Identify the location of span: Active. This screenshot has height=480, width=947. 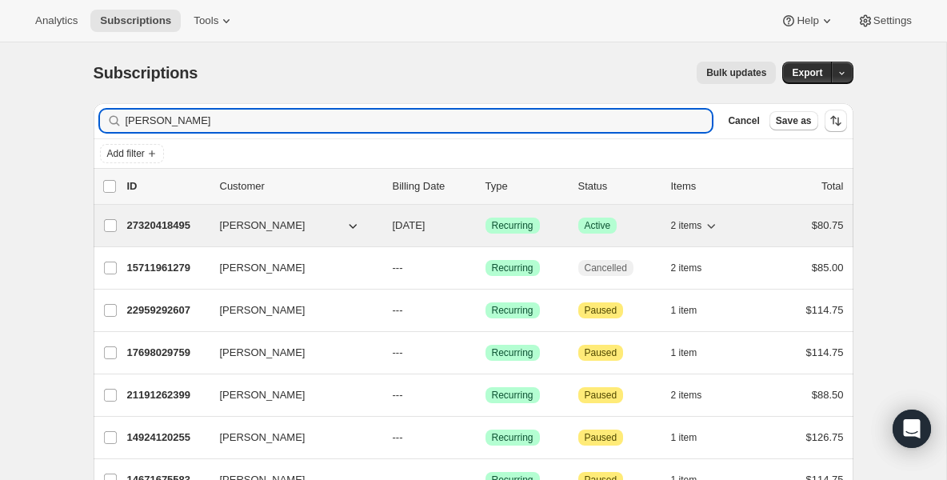
(597, 226).